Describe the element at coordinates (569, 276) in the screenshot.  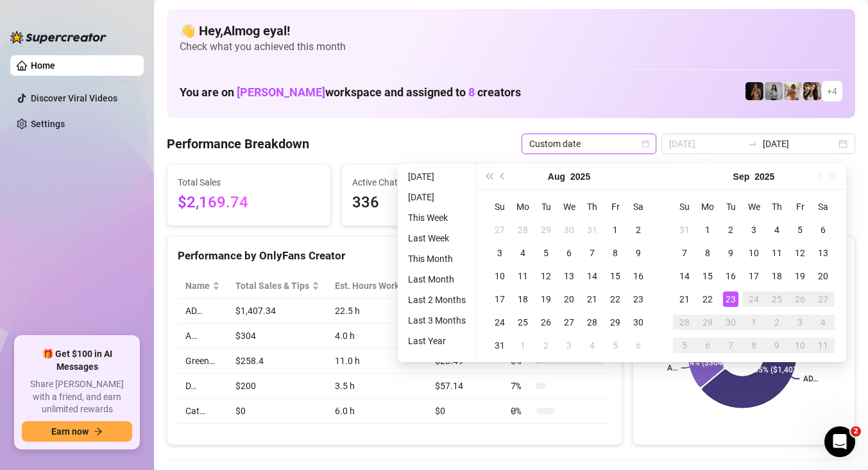
I see `td: 2025-08-13` at that location.